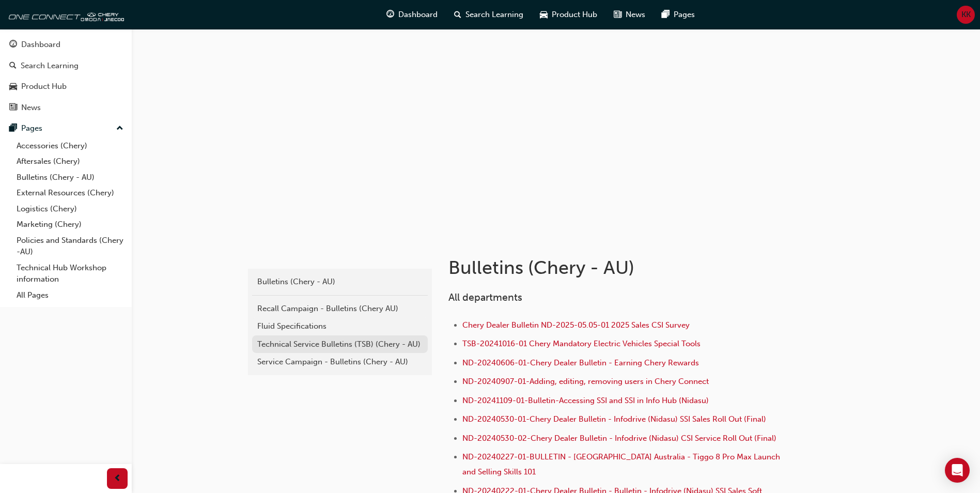 This screenshot has height=493, width=980. What do you see at coordinates (66, 107) in the screenshot?
I see `a: News` at bounding box center [66, 107].